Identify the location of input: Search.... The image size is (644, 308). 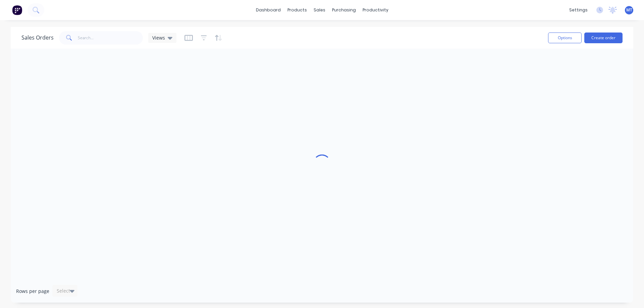
(110, 38).